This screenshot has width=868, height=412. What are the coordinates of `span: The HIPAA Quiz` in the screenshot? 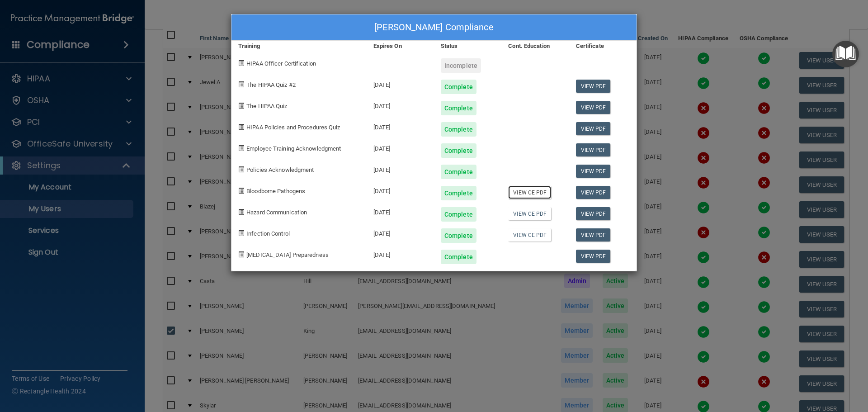 It's located at (267, 106).